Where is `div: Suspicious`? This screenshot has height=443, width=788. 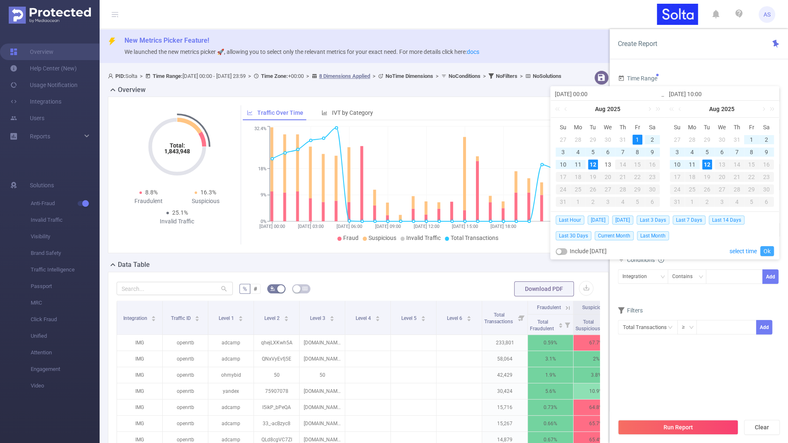
div: Suspicious is located at coordinates (206, 201).